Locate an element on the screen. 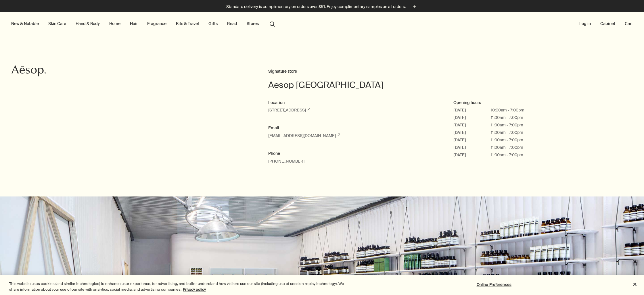 The height and width of the screenshot is (295, 644). a: Fragrance is located at coordinates (157, 23).